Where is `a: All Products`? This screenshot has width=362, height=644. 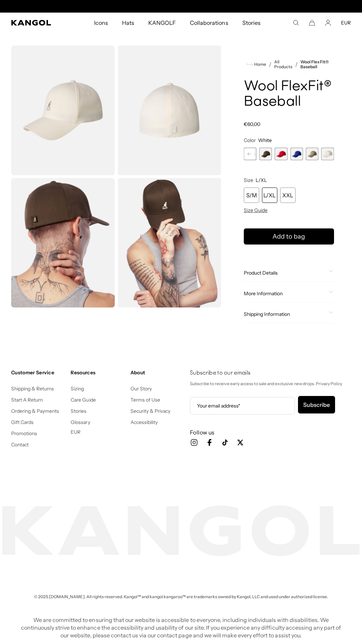
a: All Products is located at coordinates (284, 64).